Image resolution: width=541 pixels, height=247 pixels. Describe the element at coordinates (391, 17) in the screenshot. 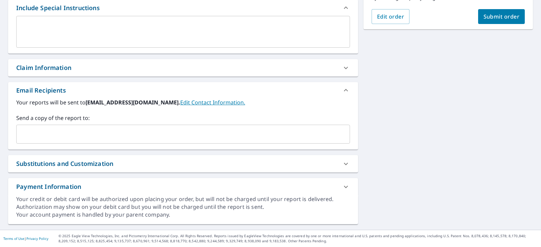

I see `button: Edit order` at that location.